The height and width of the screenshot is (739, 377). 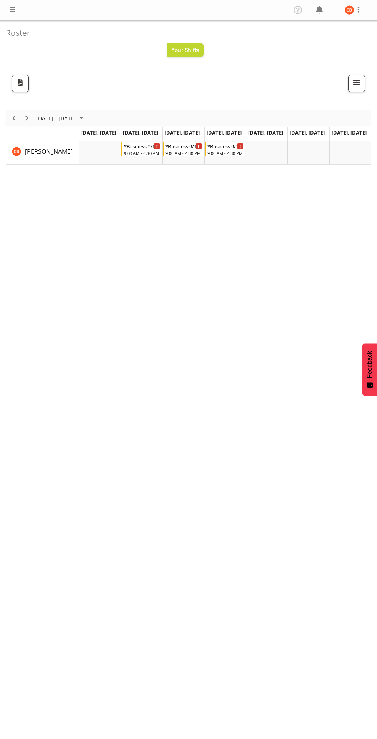 What do you see at coordinates (43, 153) in the screenshot?
I see `td: Chelsea Bartlett resource` at bounding box center [43, 153].